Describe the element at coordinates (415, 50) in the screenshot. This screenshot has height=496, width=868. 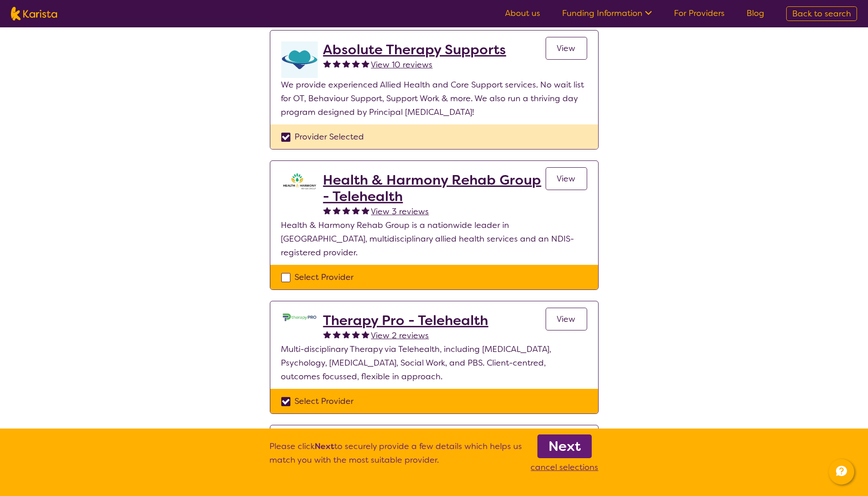
I see `a: Absolute Therapy Supports` at that location.